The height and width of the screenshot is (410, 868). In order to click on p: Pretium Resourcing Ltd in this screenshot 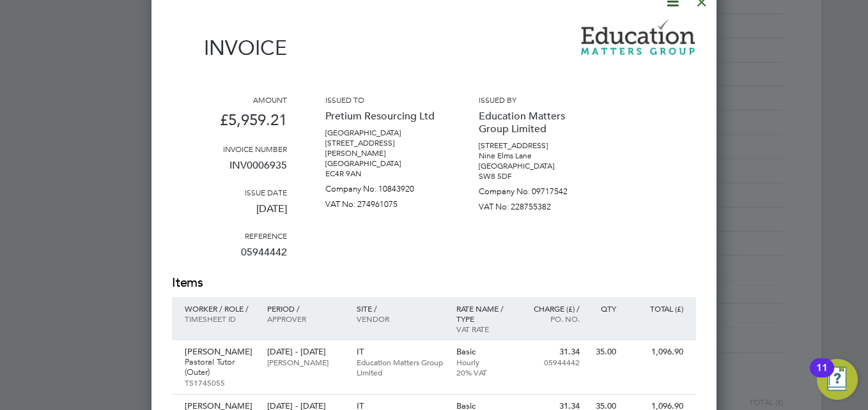, I will do `click(383, 116)`.